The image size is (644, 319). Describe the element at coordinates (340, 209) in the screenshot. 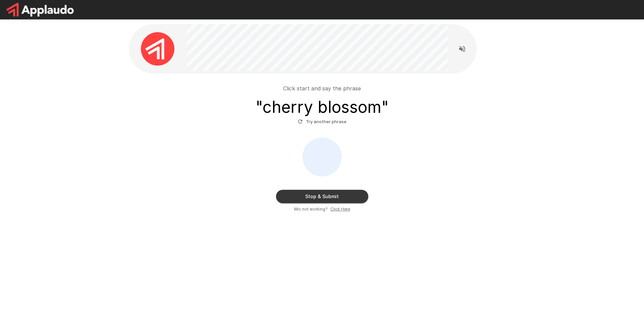

I see `u: Click Here` at that location.